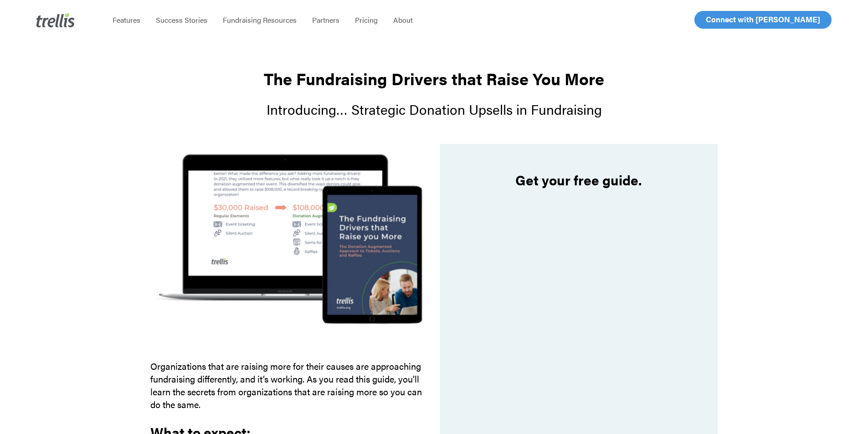  What do you see at coordinates (260, 19) in the screenshot?
I see `span: Fundraising Resources` at bounding box center [260, 19].